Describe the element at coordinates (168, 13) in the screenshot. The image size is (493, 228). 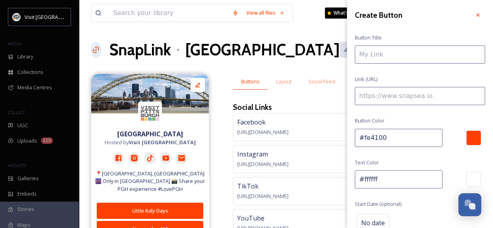
I see `input: Search your library` at that location.